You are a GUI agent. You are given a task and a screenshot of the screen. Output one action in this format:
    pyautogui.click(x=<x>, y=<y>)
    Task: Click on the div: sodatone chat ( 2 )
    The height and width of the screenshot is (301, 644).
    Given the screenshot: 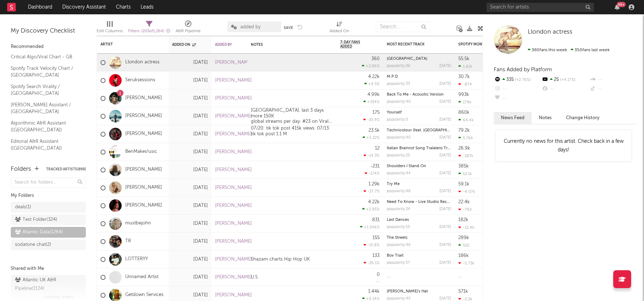 What is the action you would take?
    pyautogui.click(x=33, y=245)
    